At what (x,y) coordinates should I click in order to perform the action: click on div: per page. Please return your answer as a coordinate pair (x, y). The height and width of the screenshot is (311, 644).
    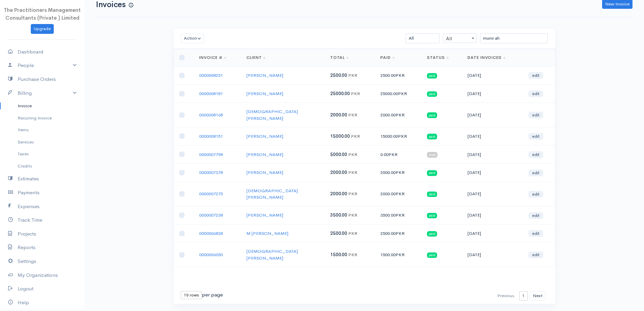
    Looking at the image, I should click on (202, 295).